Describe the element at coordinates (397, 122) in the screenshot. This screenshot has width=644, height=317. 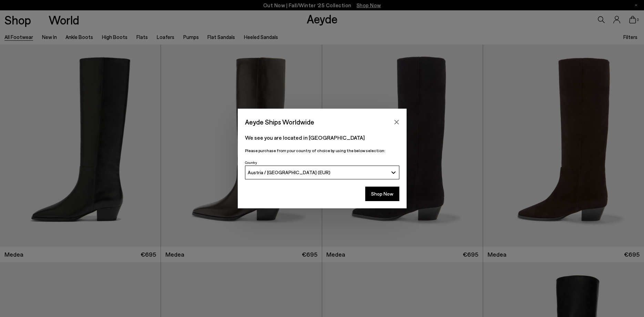
I see `button: Close` at that location.